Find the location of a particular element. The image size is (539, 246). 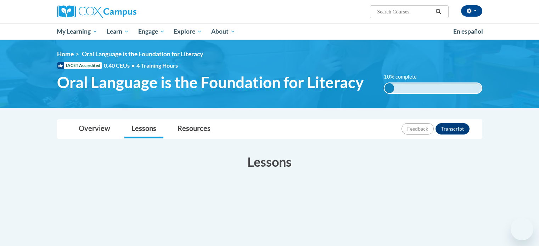

a: Overview is located at coordinates (94, 129).